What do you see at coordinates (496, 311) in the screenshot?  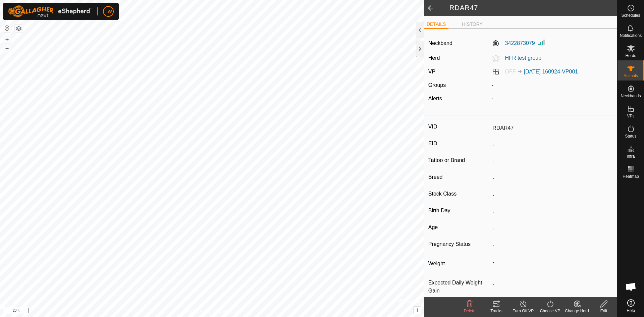 I see `div: Tracks` at bounding box center [496, 311].